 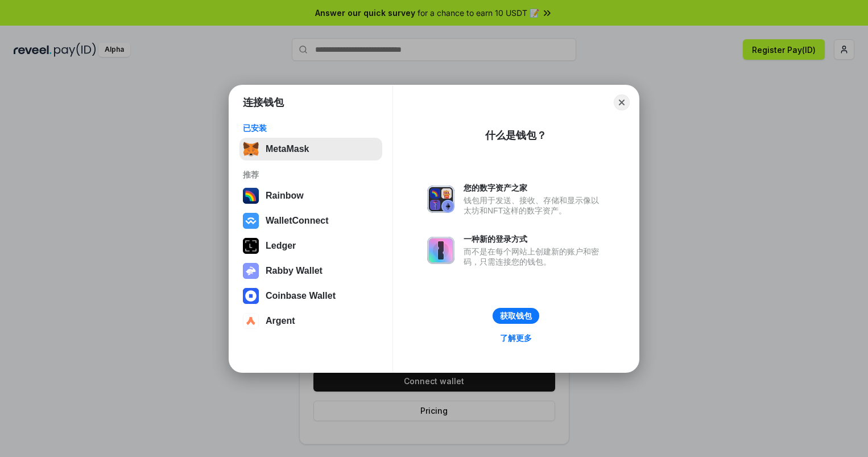 I want to click on div: Rainbow, so click(x=285, y=196).